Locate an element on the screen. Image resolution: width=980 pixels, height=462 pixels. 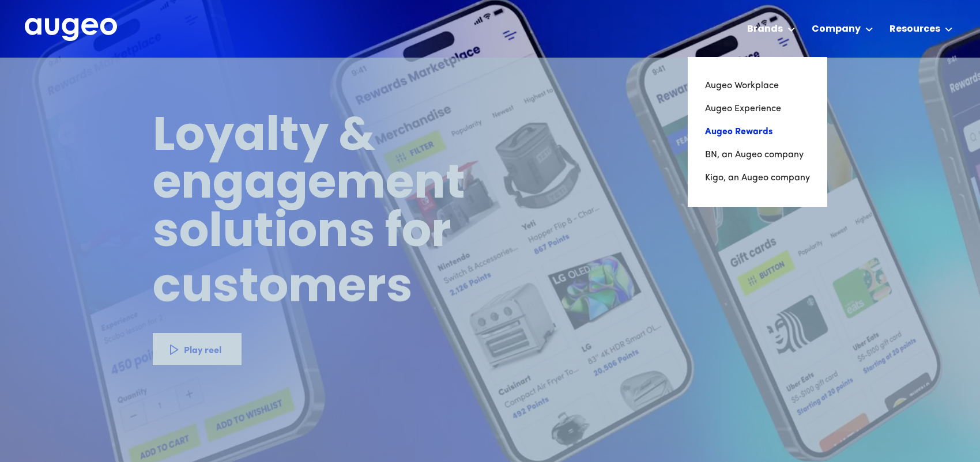
div: Resources is located at coordinates (915, 30).